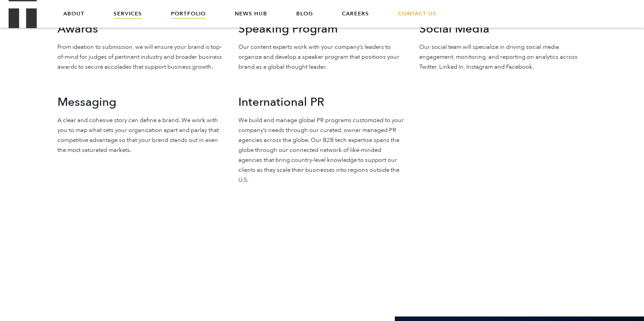  What do you see at coordinates (141, 57) in the screenshot?
I see `p: From ideation to submission, we will ensure your brand is top-of-mind for judges of pertinent ind...` at bounding box center [141, 57].